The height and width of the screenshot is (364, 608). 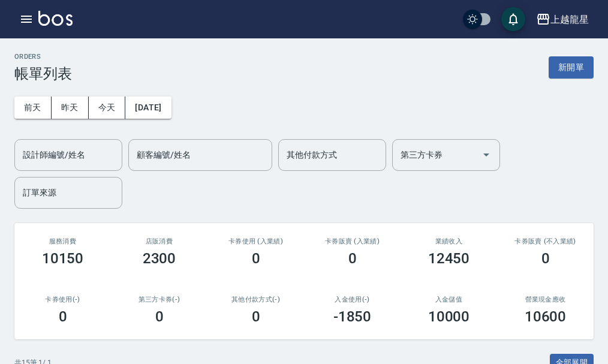 What do you see at coordinates (545, 299) in the screenshot?
I see `h2: 營業現金應收` at bounding box center [545, 299].